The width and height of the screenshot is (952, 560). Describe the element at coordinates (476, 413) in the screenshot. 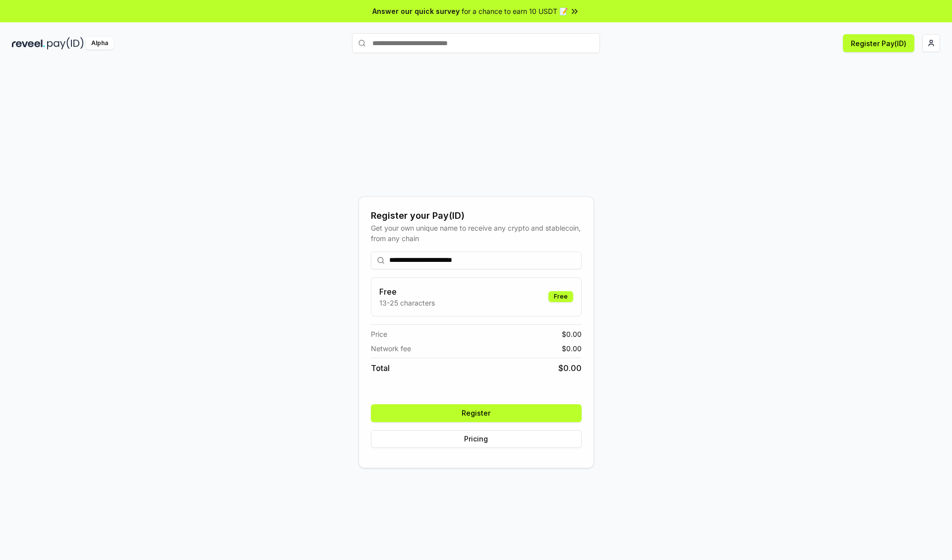

I see `button: Register` at that location.